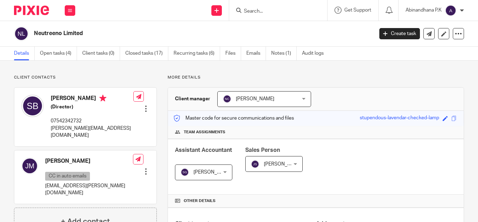 The height and width of the screenshot is (222, 478). I want to click on p: Master code for secure communications and files, so click(233, 118).